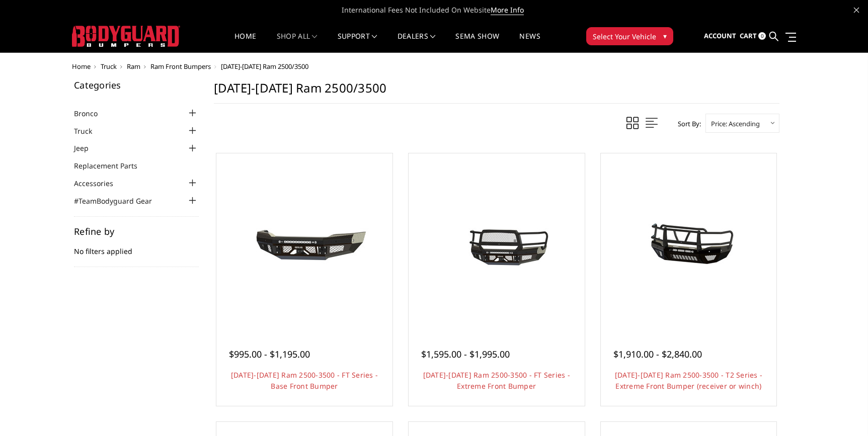 The image size is (868, 436). I want to click on a: 2019-2025 Ram 2500-3500 - FT Series - Base Front Bumper, so click(304, 242).